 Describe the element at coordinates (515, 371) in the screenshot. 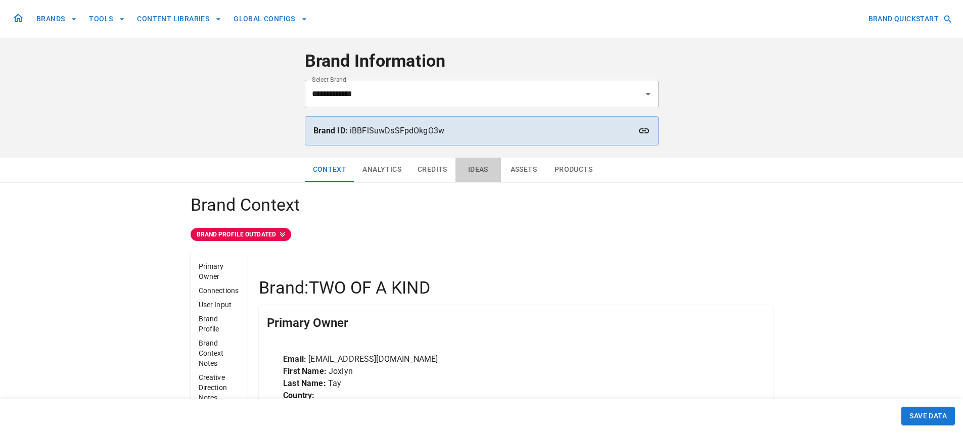

I see `p: Joxlyn` at that location.